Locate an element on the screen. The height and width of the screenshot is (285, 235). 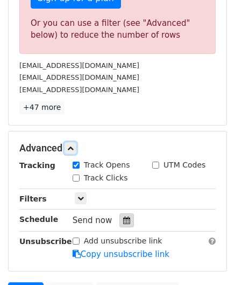
strong: Filters is located at coordinates (33, 198).